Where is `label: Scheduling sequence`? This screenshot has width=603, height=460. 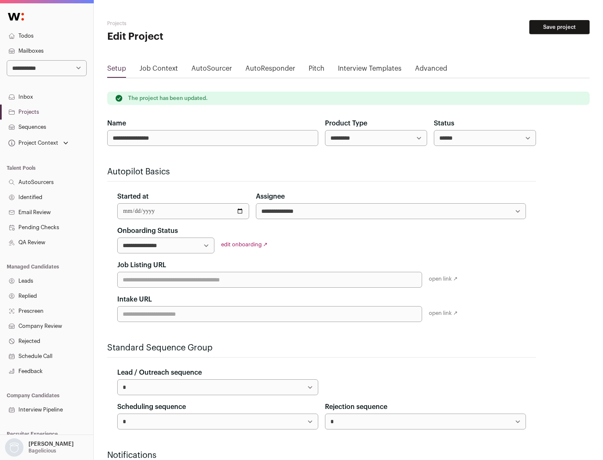 label: Scheduling sequence is located at coordinates (151, 407).